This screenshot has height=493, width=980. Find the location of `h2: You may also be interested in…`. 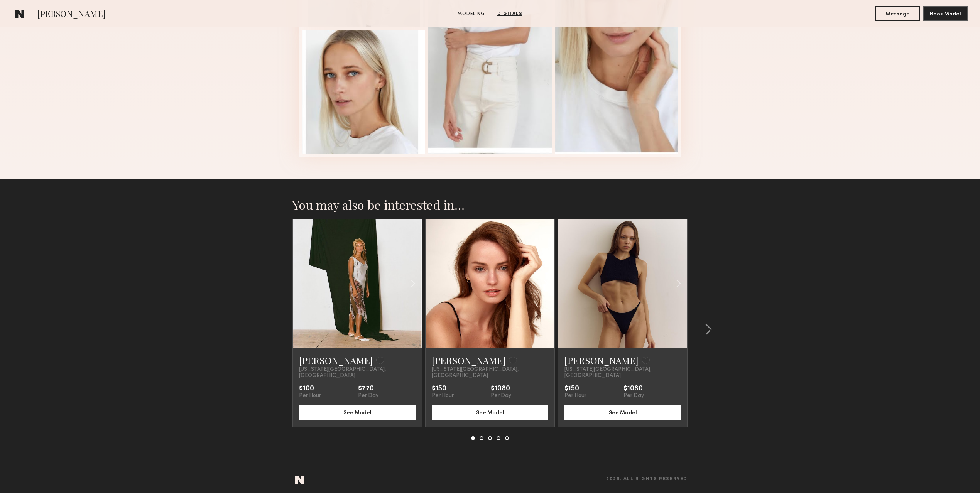

h2: You may also be interested in… is located at coordinates (490, 205).